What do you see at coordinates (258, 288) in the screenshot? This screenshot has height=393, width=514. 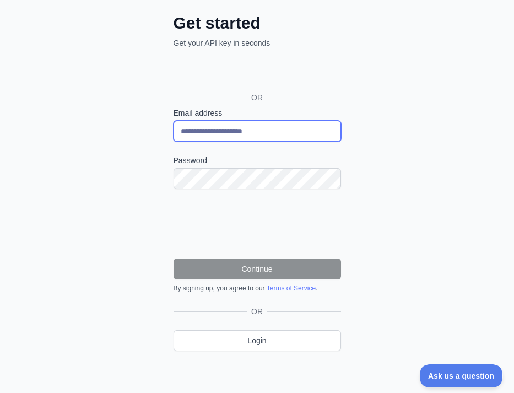 I see `div: By signing up, you agree to our .` at bounding box center [258, 288].